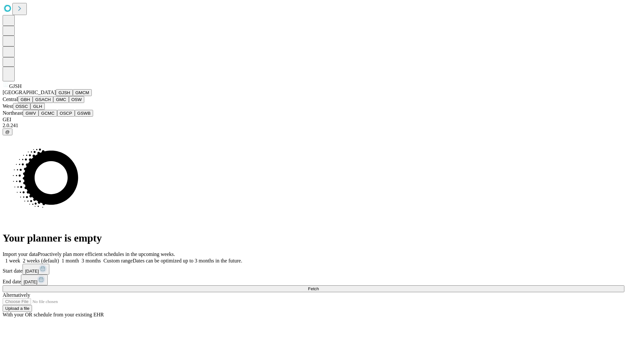 This screenshot has width=627, height=353. I want to click on span: Dates can be optimized up to 3 months in the future., so click(187, 260).